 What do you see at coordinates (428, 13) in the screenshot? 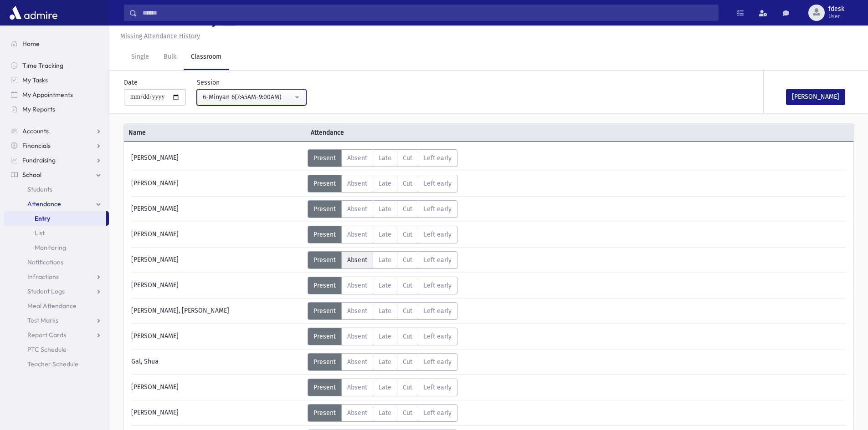
I see `input: Search` at bounding box center [428, 13].